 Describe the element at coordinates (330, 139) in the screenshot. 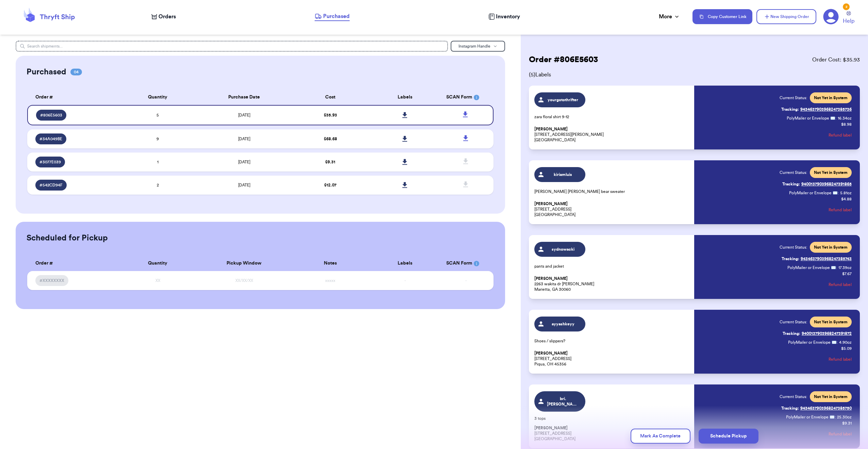

I see `span: $ 68.68` at that location.